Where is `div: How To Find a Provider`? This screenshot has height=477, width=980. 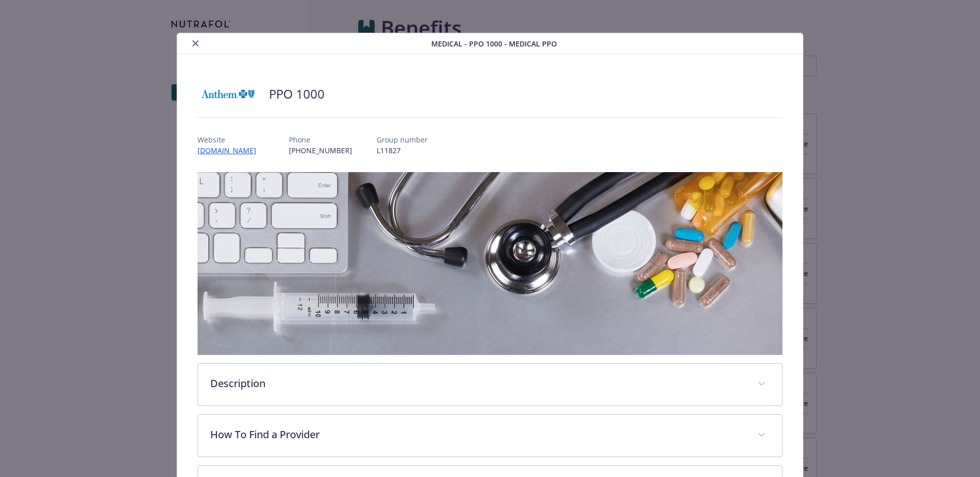 div: How To Find a Provider is located at coordinates (490, 435).